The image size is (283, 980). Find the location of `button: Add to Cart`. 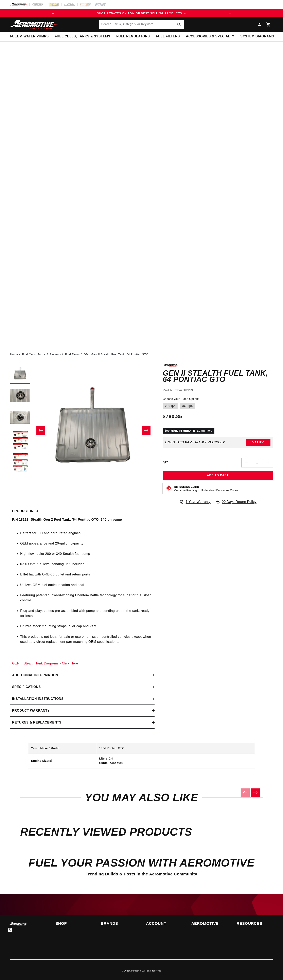

button: Add to Cart is located at coordinates (218, 475).